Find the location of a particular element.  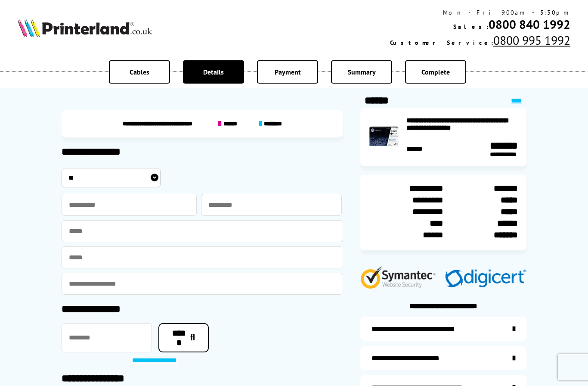

span: Cables is located at coordinates (140, 72).